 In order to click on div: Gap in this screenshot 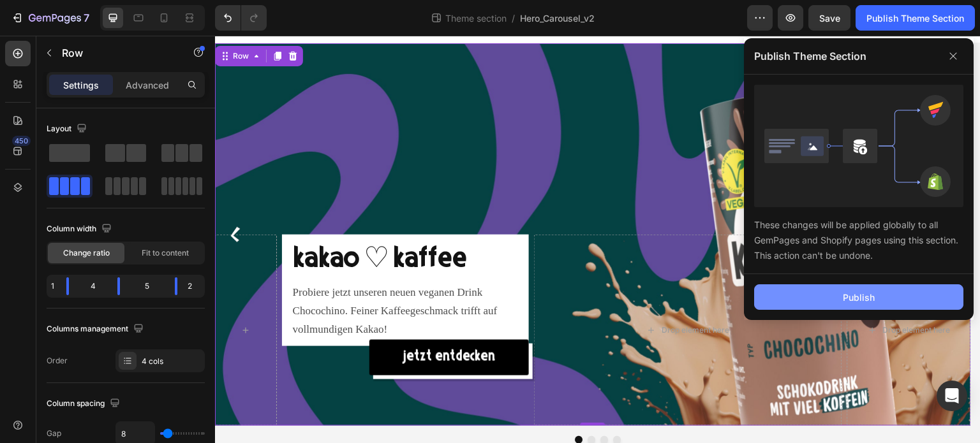, I will do `click(54, 433)`.